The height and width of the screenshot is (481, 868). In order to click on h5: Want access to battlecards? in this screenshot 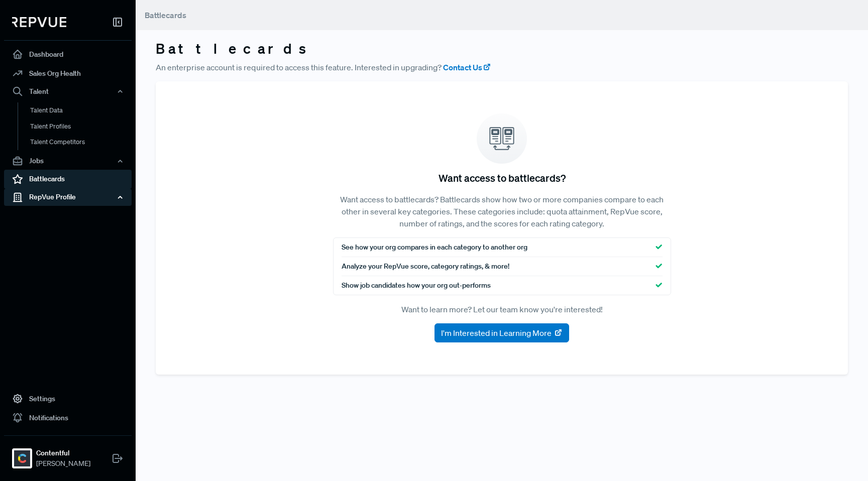, I will do `click(502, 178)`.